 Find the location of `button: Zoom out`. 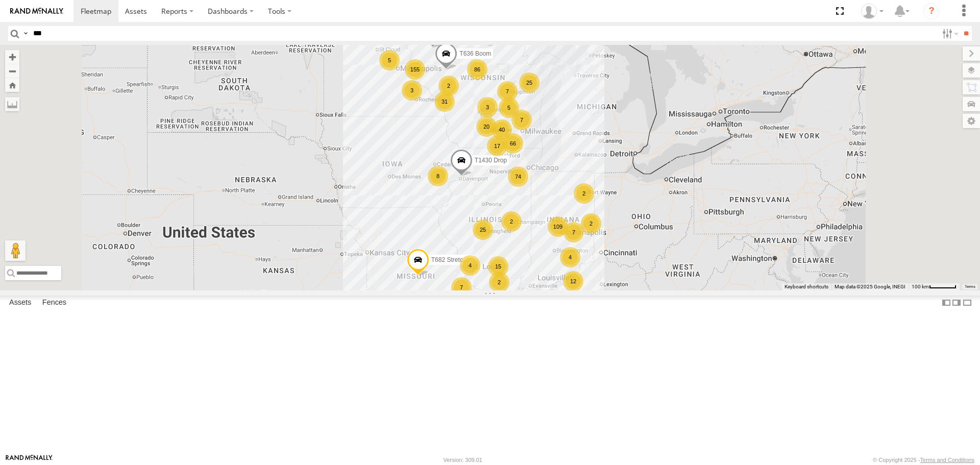

button: Zoom out is located at coordinates (12, 71).